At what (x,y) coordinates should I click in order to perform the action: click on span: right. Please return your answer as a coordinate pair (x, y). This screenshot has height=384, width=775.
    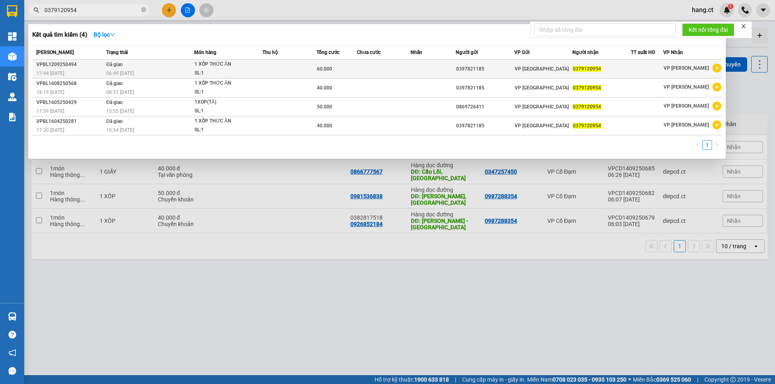
    Looking at the image, I should click on (717, 145).